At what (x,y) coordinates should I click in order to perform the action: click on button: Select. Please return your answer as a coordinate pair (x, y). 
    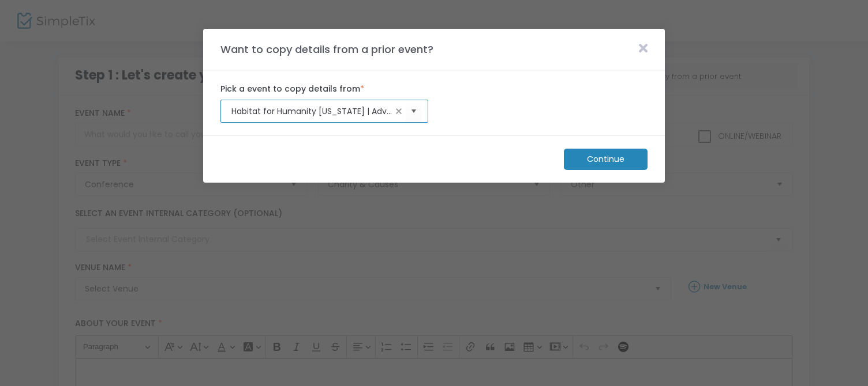
    Looking at the image, I should click on (413, 111).